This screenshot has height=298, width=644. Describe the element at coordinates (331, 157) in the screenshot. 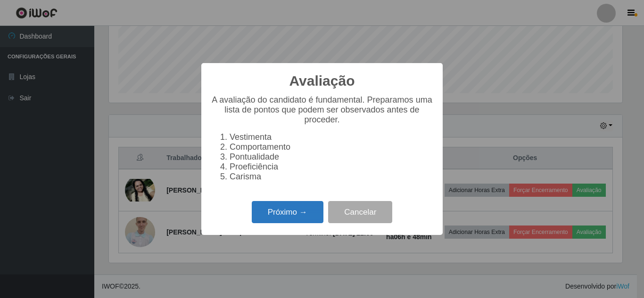

I see `li: Pontualidade` at that location.